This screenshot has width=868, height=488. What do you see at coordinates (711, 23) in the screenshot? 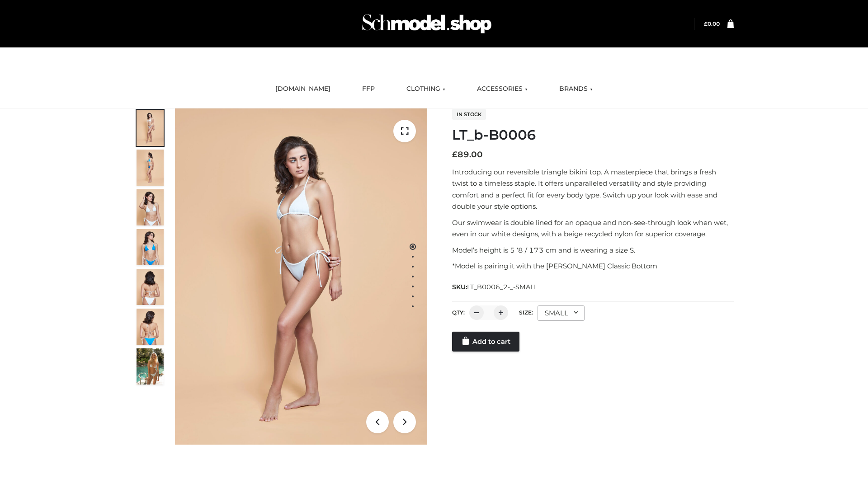
I see `bdi: 0.00` at bounding box center [711, 23].